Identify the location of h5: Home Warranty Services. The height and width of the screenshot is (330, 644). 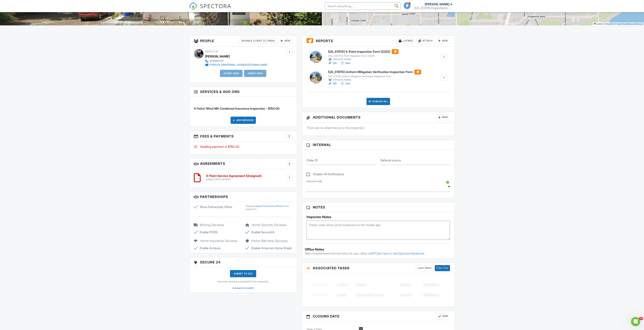
(269, 241).